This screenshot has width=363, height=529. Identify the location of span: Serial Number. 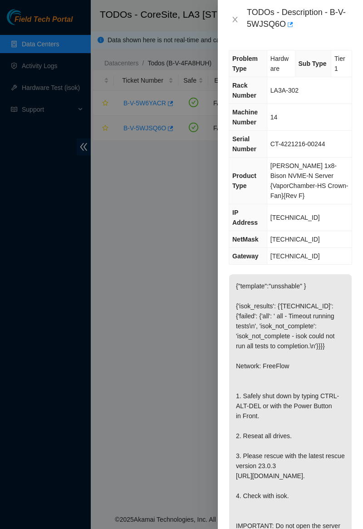
(244, 144).